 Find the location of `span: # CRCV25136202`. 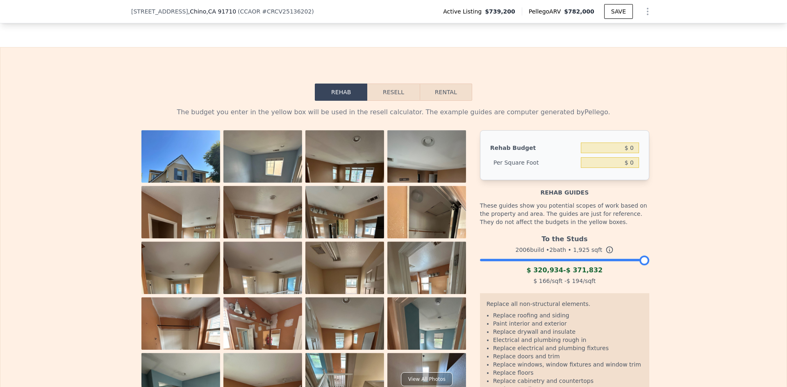

span: # CRCV25136202 is located at coordinates (287, 11).